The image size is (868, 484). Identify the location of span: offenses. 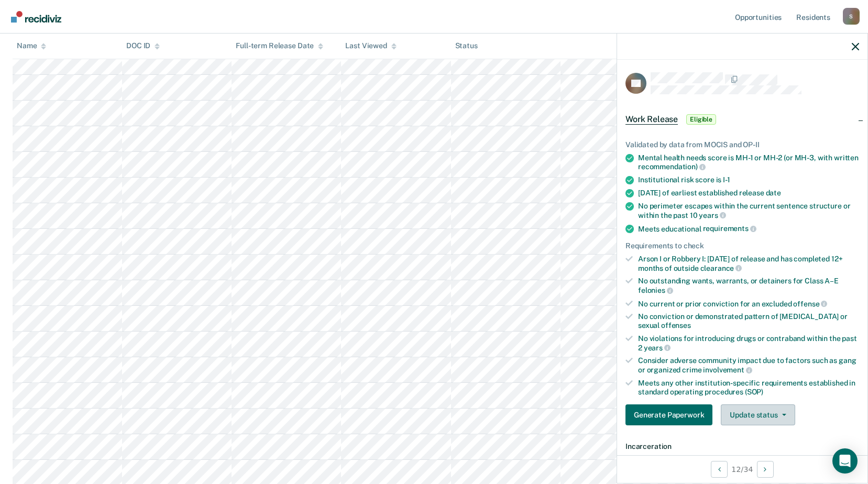
(676, 326).